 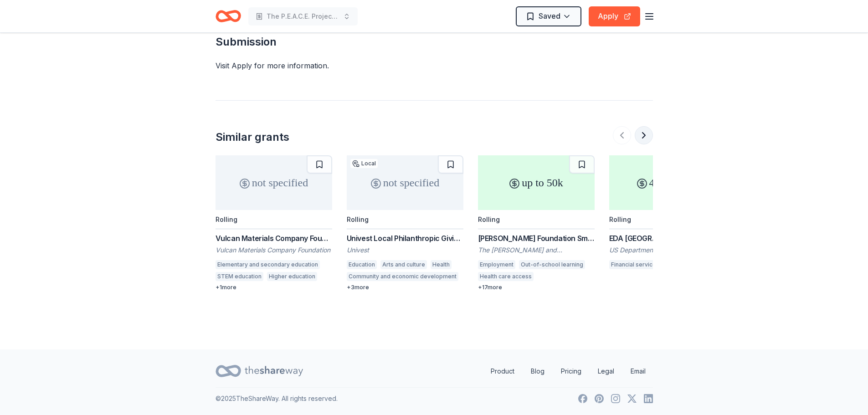 I want to click on a: not specifiedRollingVulcan Materials Company Foundation GrantVulcan Materials Company FoundationE..., so click(x=274, y=223).